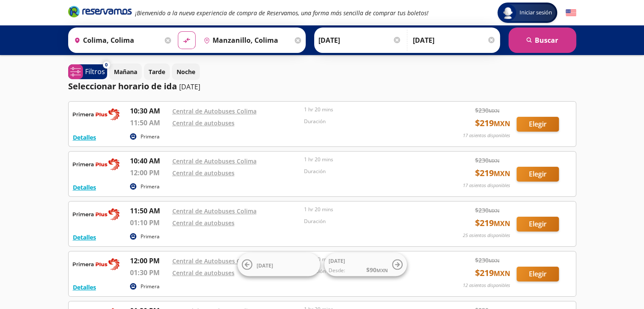 This screenshot has height=309, width=644. Describe the element at coordinates (282, 13) in the screenshot. I see `em: ¡Bienvenido a la nueva experiencia de compra de Reservamos, una forma más sencilla de comprar tus...` at that location.